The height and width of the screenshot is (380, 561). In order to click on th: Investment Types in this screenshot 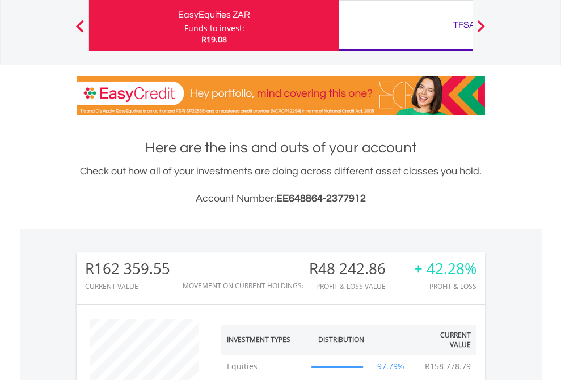, I will do `click(264, 340)`.